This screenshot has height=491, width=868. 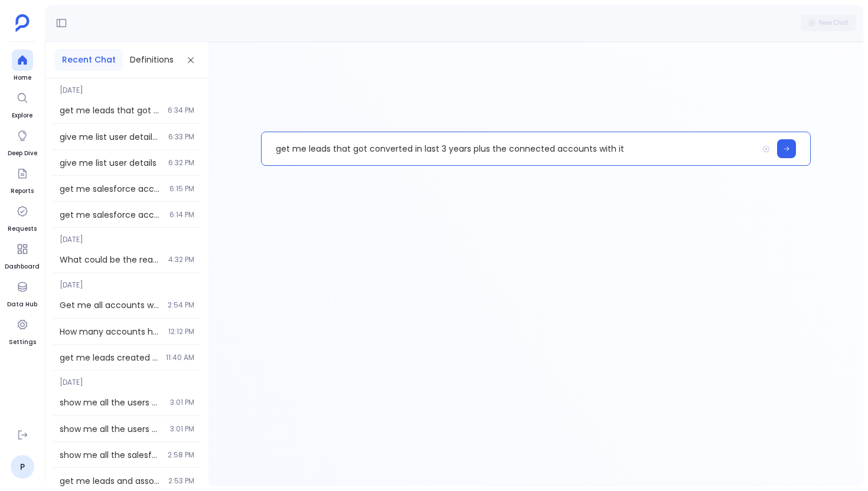 I want to click on a: Deep Dive, so click(x=23, y=141).